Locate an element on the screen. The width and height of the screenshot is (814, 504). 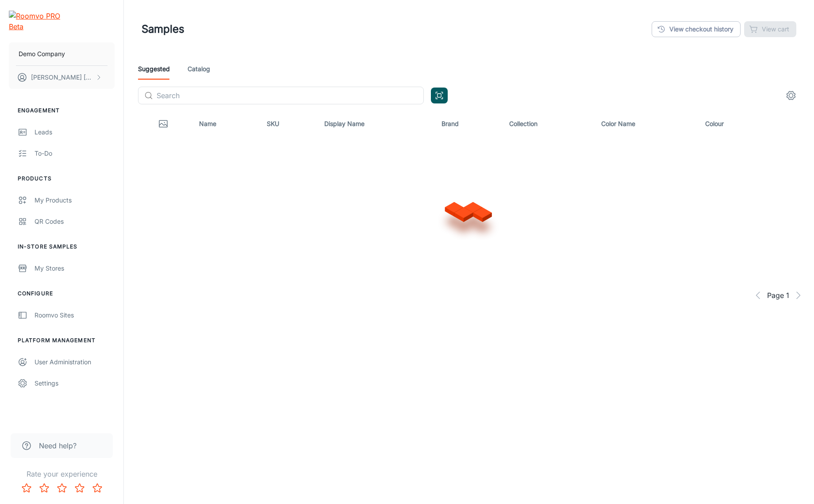
th: Color Name is located at coordinates (645, 123).